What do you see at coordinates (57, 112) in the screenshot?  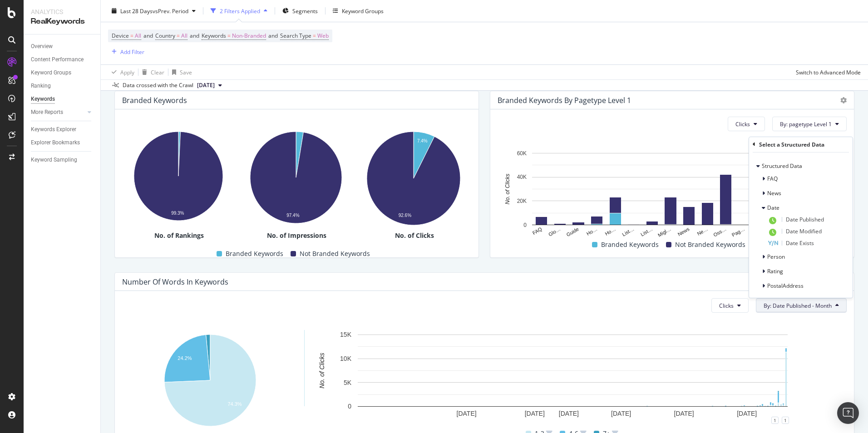 I see `a: More Reports` at bounding box center [57, 112].